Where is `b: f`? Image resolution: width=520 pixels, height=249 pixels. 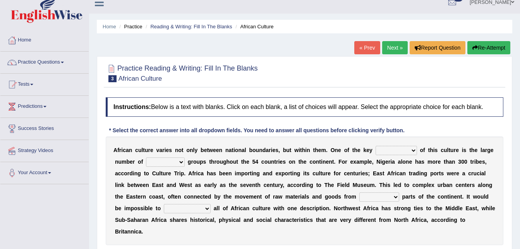 b: f is located at coordinates (348, 150).